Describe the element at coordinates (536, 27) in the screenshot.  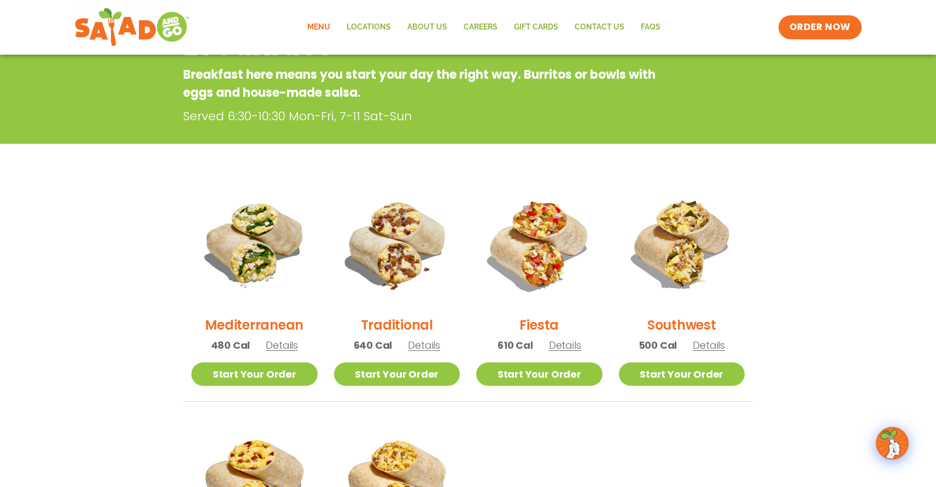
I see `a: GIFT CARDS` at that location.